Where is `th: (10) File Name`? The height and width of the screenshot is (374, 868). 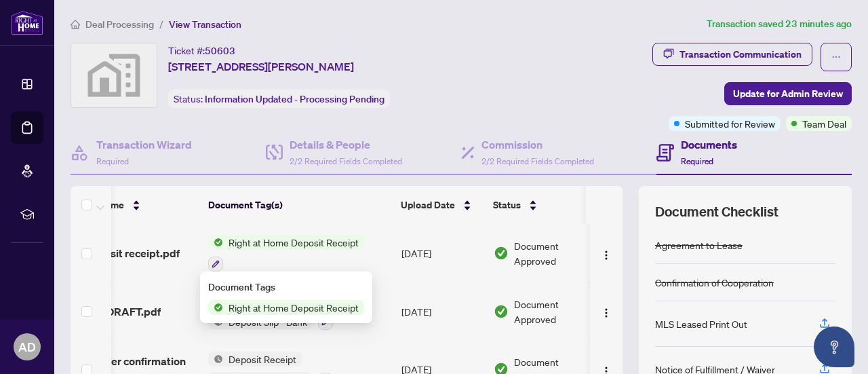
th: (10) File Name is located at coordinates (128, 205).